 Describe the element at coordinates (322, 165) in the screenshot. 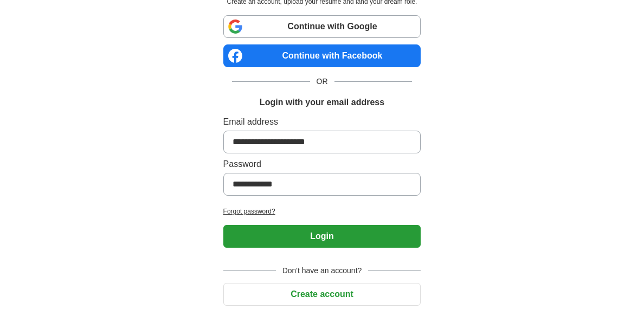

I see `label: Password` at that location.